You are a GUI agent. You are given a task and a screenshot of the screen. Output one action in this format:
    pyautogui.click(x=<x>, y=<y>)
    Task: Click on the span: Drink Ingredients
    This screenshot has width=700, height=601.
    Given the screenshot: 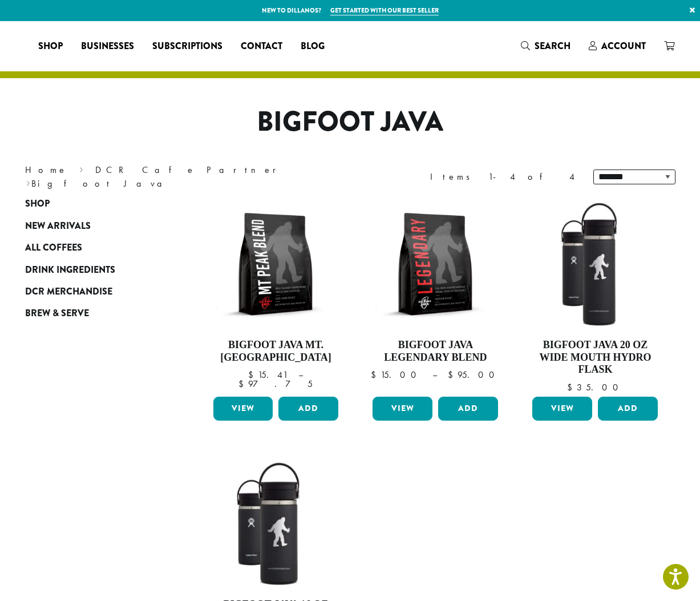 What is the action you would take?
    pyautogui.click(x=70, y=270)
    